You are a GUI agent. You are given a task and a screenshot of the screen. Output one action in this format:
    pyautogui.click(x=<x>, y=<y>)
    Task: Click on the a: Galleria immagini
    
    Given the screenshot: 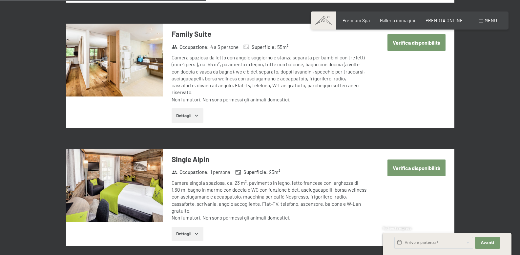 What is the action you would take?
    pyautogui.click(x=398, y=20)
    